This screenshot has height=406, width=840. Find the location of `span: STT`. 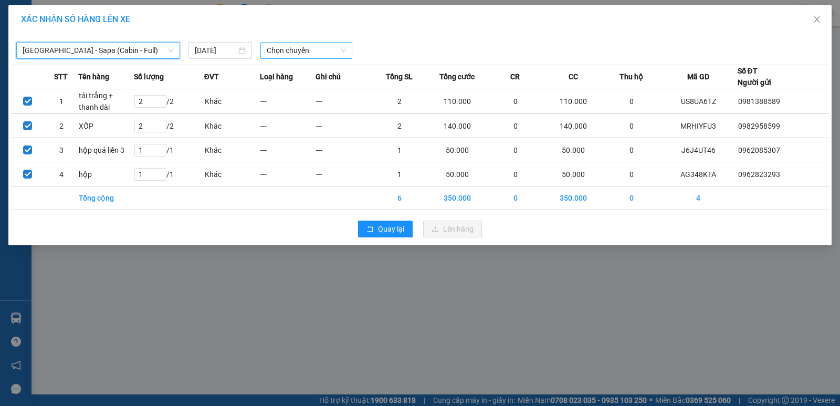

span: STT is located at coordinates (61, 77).